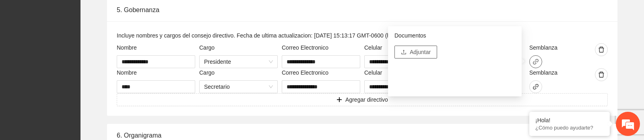 The width and height of the screenshot is (644, 140). I want to click on p: Documentos, so click(455, 36).